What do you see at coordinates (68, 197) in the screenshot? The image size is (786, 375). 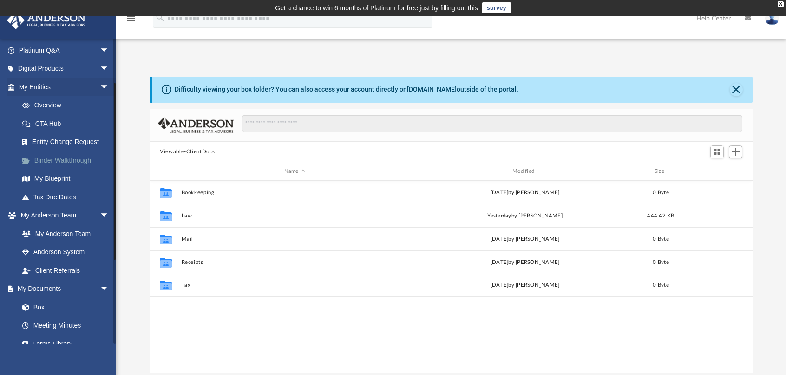 I see `a: Tax Due Dates` at bounding box center [68, 197].